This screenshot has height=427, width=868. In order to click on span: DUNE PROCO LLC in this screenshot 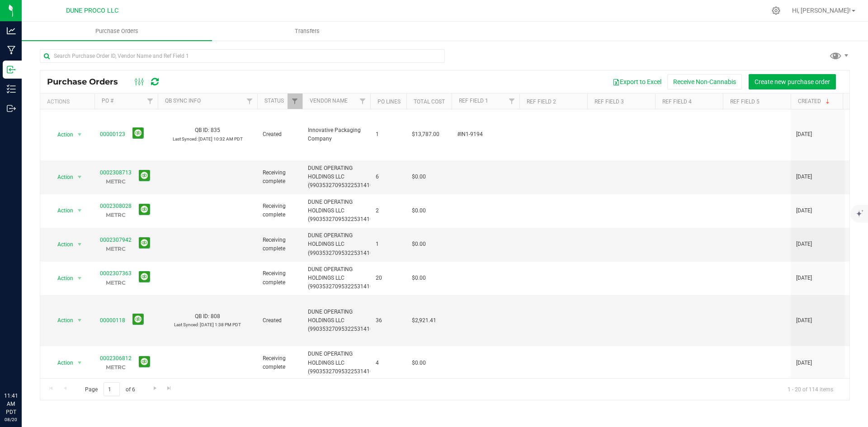, I will do `click(92, 11)`.